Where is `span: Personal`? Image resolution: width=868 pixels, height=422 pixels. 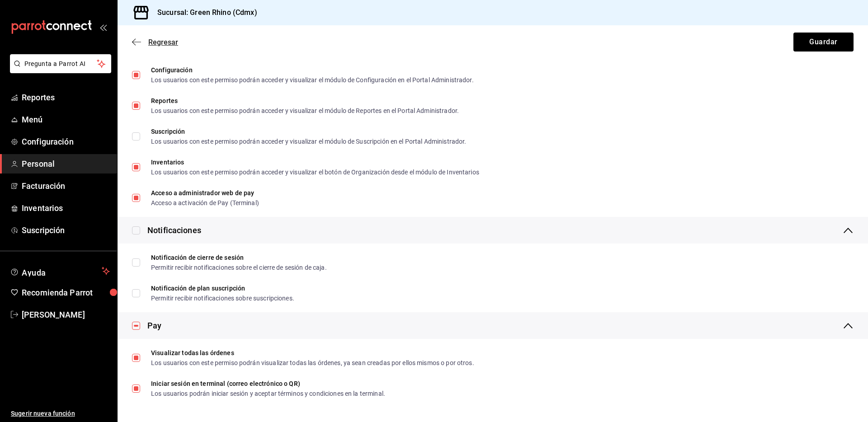
span: Personal is located at coordinates (65, 164).